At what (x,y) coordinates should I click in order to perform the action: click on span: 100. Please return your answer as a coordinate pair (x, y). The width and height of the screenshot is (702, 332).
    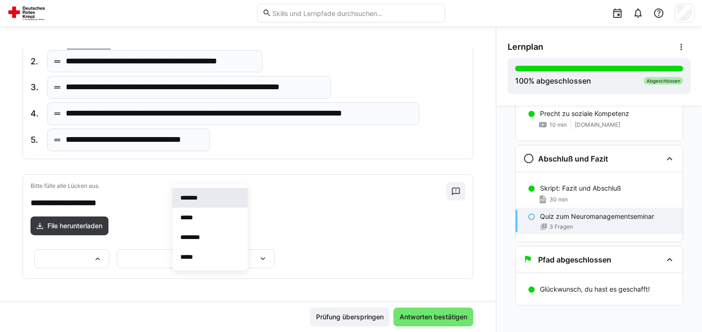
    Looking at the image, I should click on (522, 81).